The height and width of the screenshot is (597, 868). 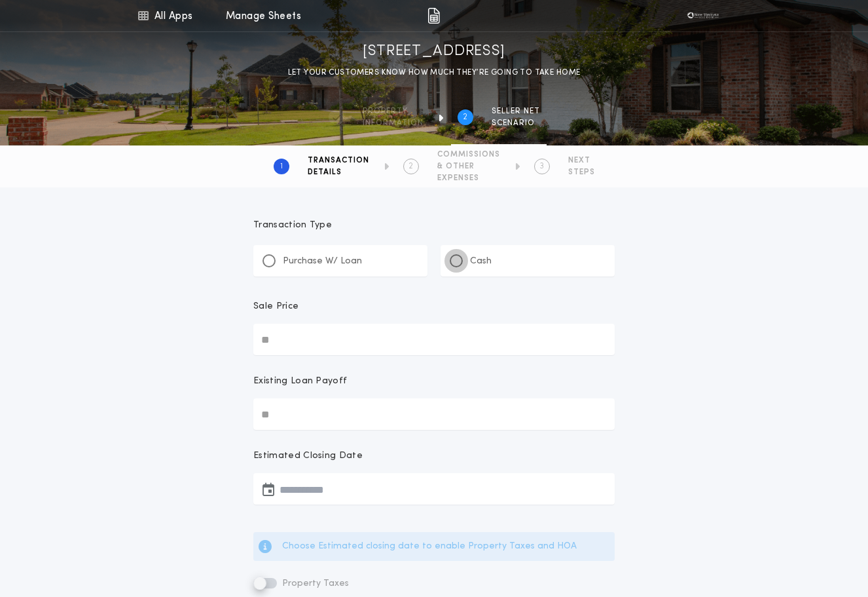 What do you see at coordinates (516, 123) in the screenshot?
I see `span: SCENARIO` at bounding box center [516, 123].